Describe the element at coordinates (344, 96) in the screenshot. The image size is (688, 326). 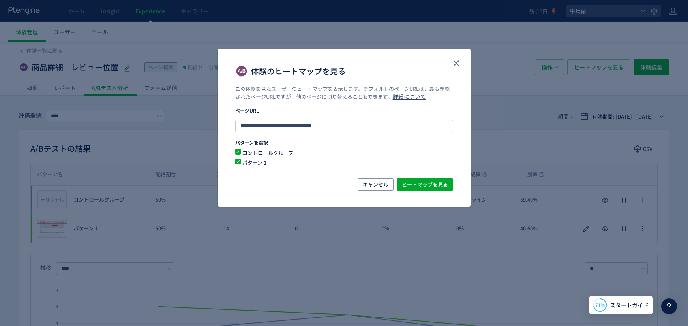
I see `div: この体験を見たユーザーのヒートマップを表示します。デフォルトのページURLは、最も閲覧されたページURLですが、他のページに切り替えることもできます。` at that location.